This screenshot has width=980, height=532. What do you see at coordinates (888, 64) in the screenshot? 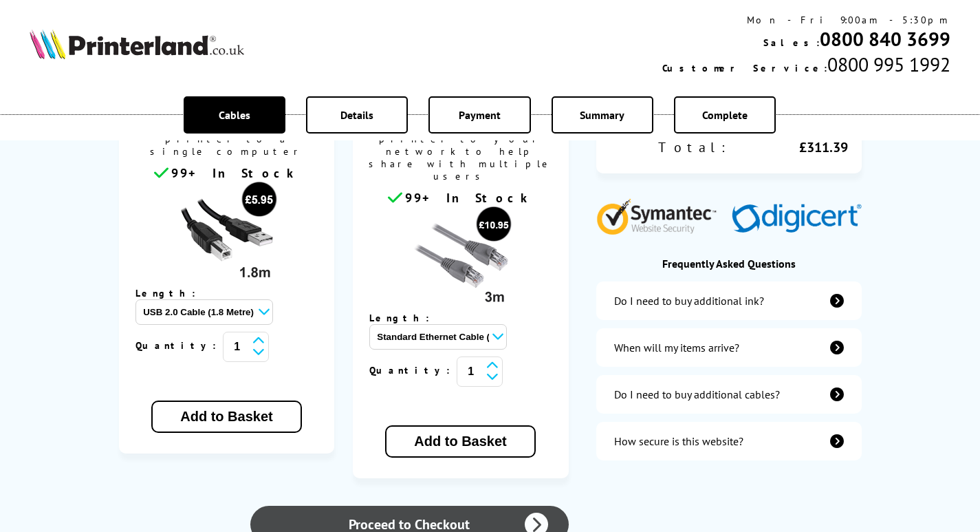
I see `span: 0800 995 1992` at bounding box center [888, 64].